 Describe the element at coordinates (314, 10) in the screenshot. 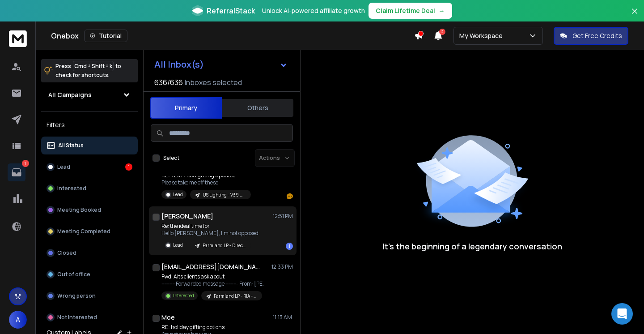

I see `p: Unlock AI-powered affiliate growth` at that location.